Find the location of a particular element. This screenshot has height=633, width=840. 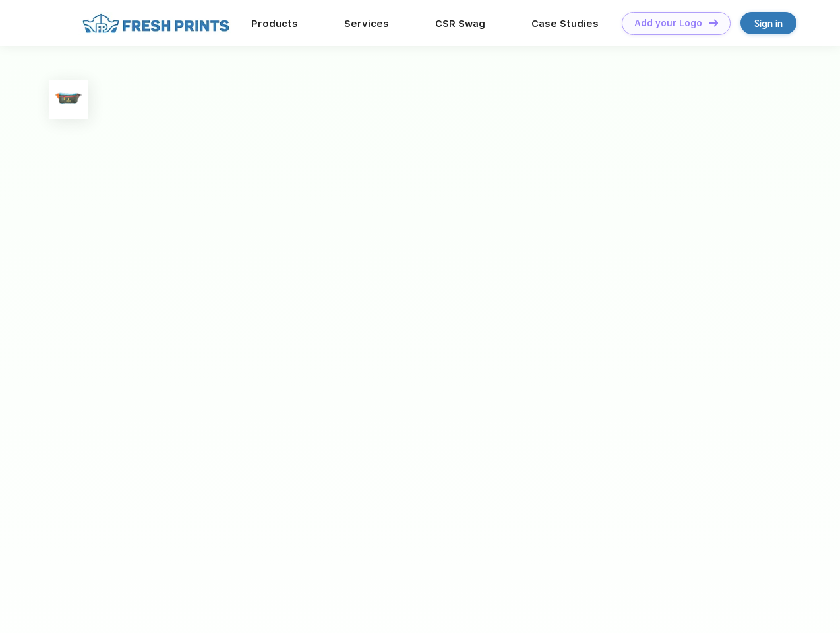

a: Sign in is located at coordinates (768, 23).